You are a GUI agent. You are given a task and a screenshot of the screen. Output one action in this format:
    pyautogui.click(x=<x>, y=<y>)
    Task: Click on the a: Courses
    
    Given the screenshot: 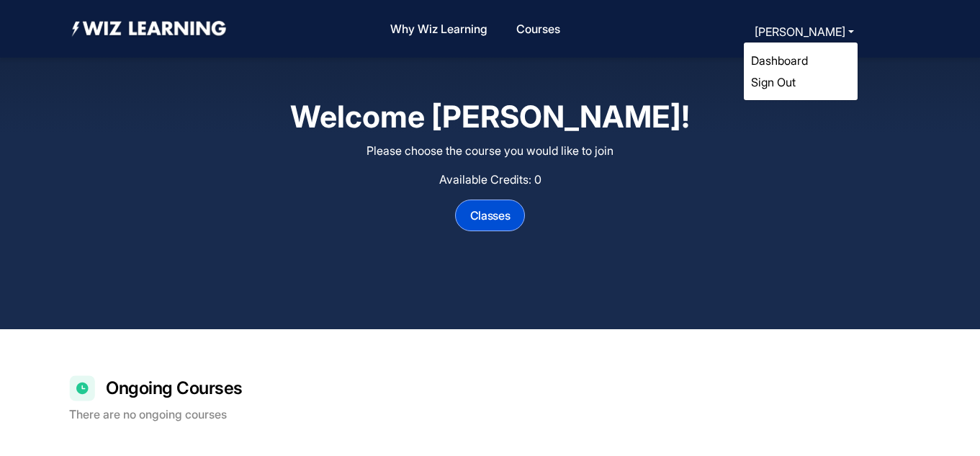 What is the action you would take?
    pyautogui.click(x=538, y=28)
    